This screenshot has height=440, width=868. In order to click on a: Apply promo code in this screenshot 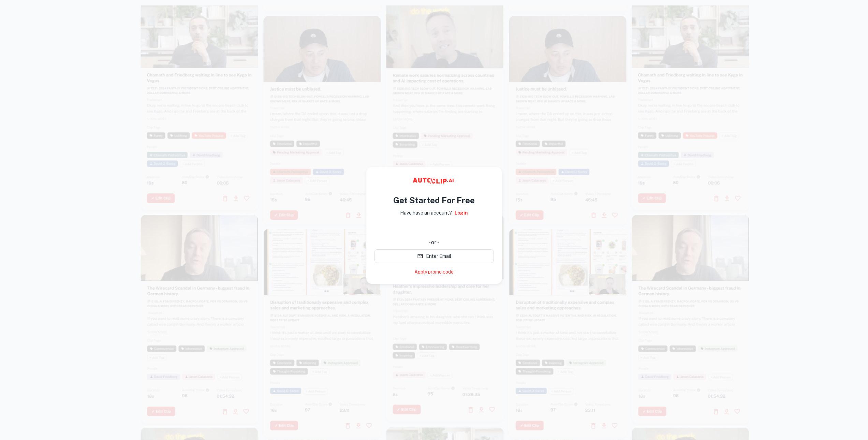, I will do `click(434, 271)`.